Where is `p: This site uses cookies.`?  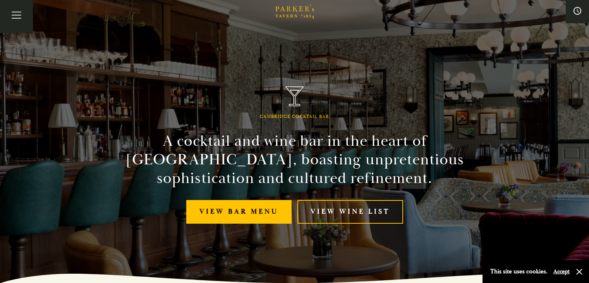
p: This site uses cookies. is located at coordinates (519, 271).